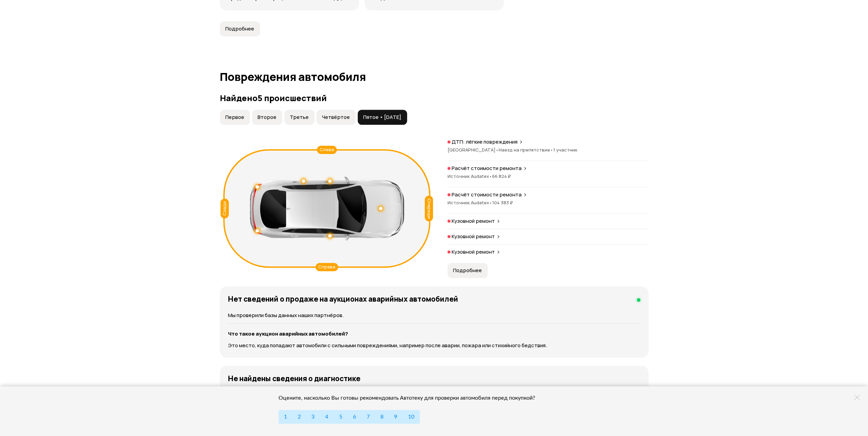  Describe the element at coordinates (354, 417) in the screenshot. I see `span: 6` at that location.